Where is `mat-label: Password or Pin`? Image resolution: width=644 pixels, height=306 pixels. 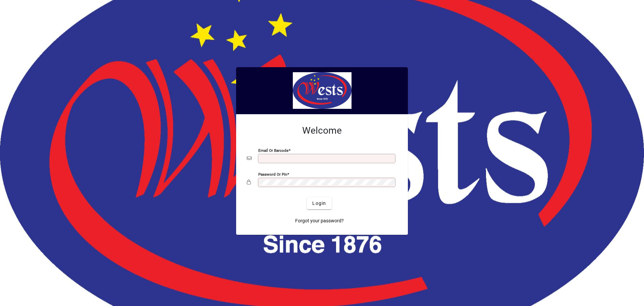 mat-label: Password or Pin is located at coordinates (272, 174).